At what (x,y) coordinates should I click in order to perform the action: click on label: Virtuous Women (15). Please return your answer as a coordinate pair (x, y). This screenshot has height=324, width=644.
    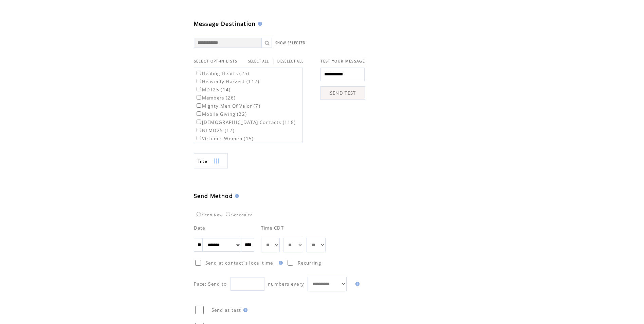
    Looking at the image, I should click on (225, 139).